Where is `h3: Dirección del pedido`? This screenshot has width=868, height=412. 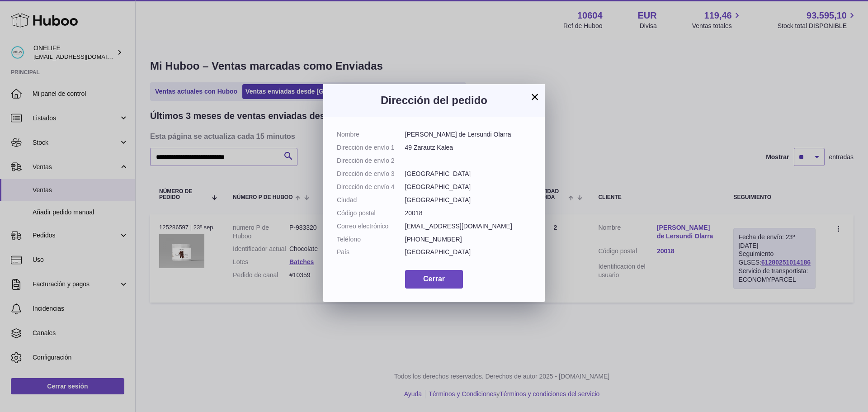
h3: Dirección del pedido is located at coordinates (434, 100).